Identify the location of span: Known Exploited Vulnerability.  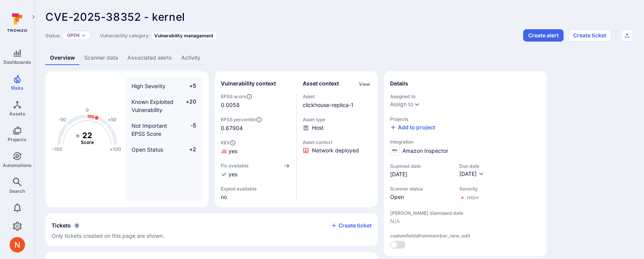
(153, 106).